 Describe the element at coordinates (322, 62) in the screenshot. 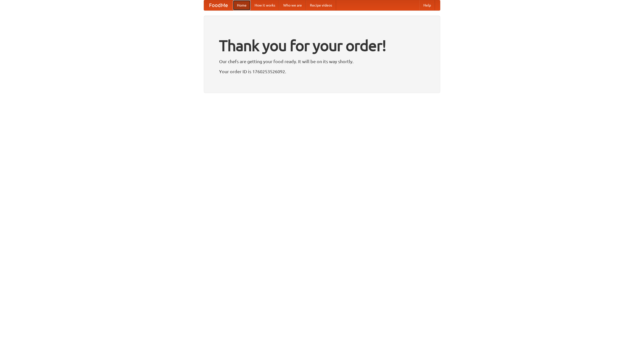

I see `p: Our chefs are getting your food ready. It will be on its way shortly.` at that location.